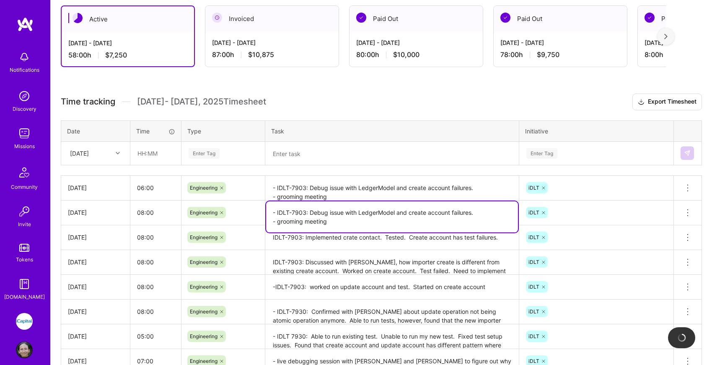 Image resolution: width=712 pixels, height=365 pixels. I want to click on textarea: -IDLT-7903: worked on update account and test. Started on create account, so click(392, 287).